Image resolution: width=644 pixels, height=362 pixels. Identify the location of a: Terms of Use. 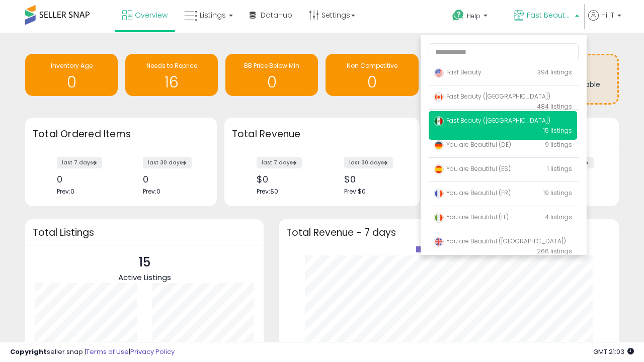
(107, 351).